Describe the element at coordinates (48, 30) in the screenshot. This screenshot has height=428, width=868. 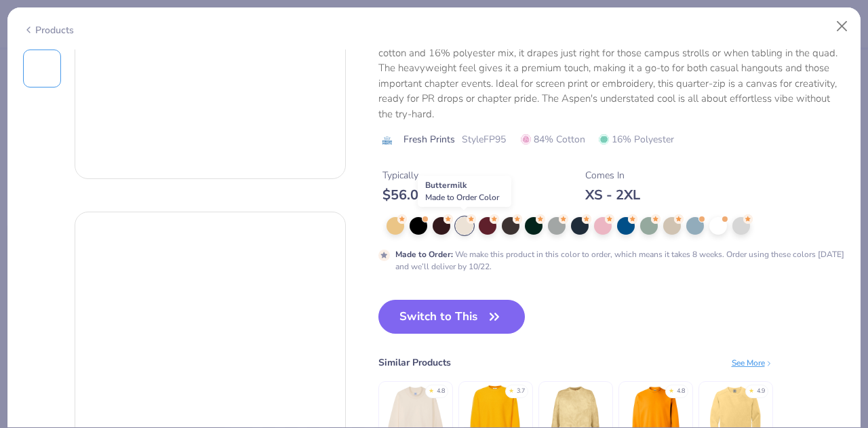
I see `div: Products` at that location.